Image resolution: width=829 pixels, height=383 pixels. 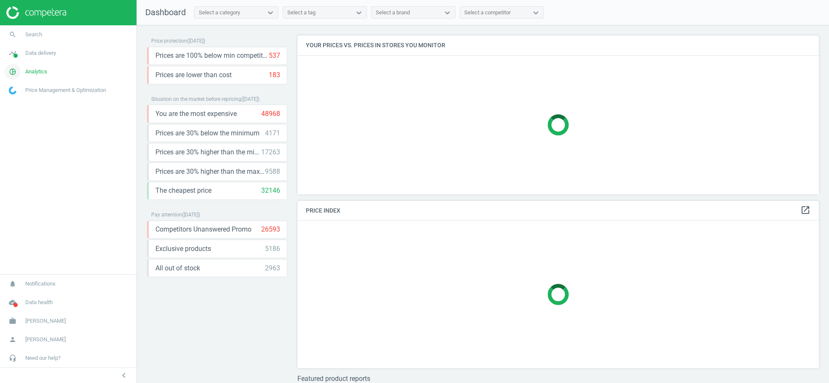 I want to click on span: Prices are 30% below the minimum, so click(x=207, y=133).